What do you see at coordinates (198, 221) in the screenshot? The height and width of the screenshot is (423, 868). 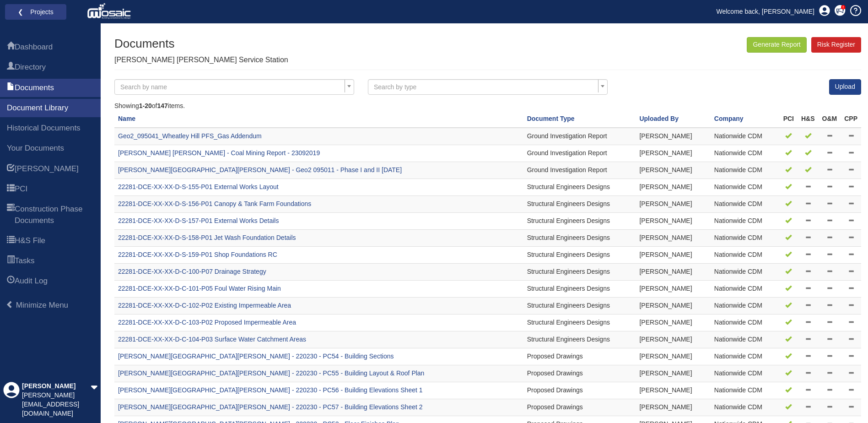 I see `a: 22281-DCE-XX-XX-D-S-157-P01 External Works Details` at bounding box center [198, 221].